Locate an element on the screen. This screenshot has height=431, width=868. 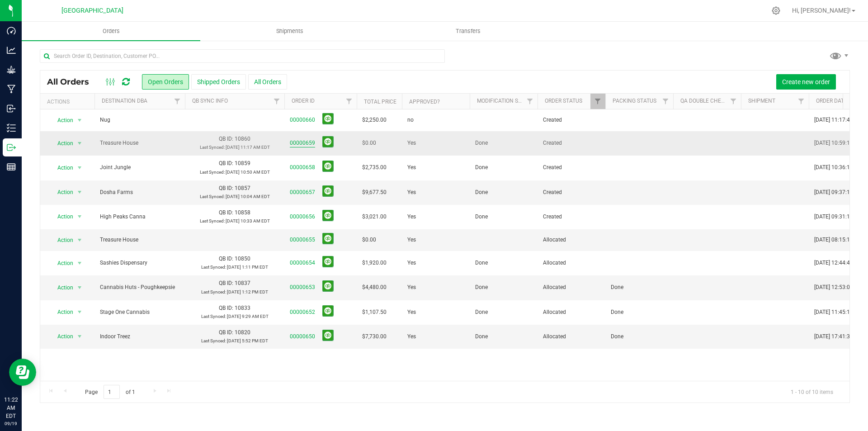
span: Transfers is located at coordinates (468, 31).